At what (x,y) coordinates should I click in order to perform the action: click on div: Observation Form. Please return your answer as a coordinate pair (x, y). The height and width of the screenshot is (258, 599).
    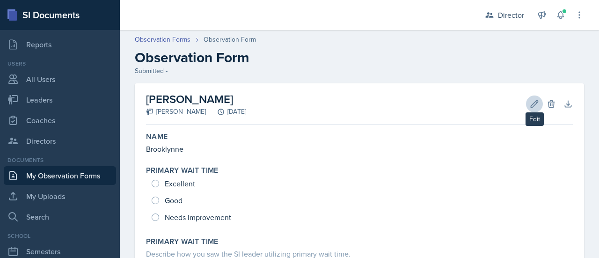
    Looking at the image, I should click on (230, 39).